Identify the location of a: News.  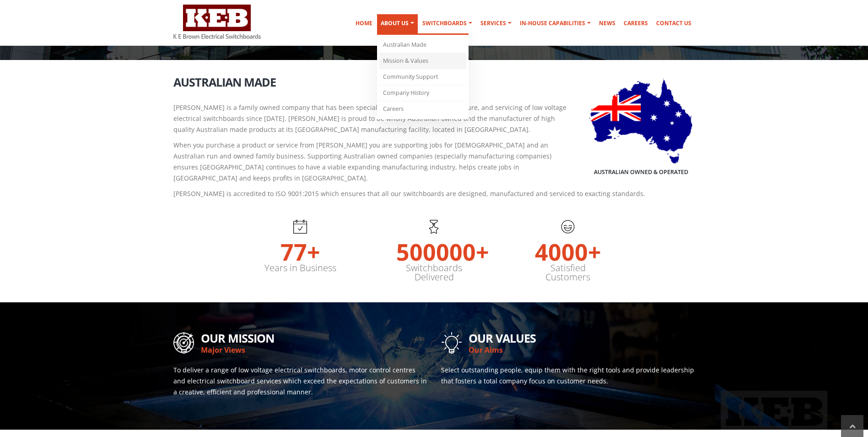
(607, 23).